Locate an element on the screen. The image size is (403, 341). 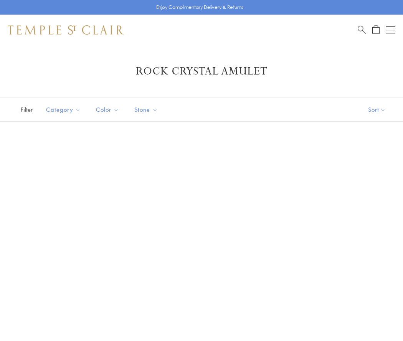
span: Color is located at coordinates (108, 109).